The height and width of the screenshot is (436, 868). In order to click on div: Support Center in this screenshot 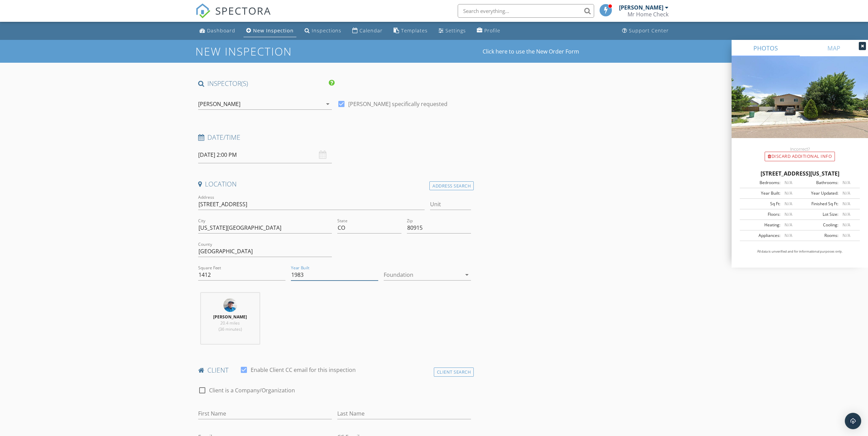, I will do `click(649, 30)`.